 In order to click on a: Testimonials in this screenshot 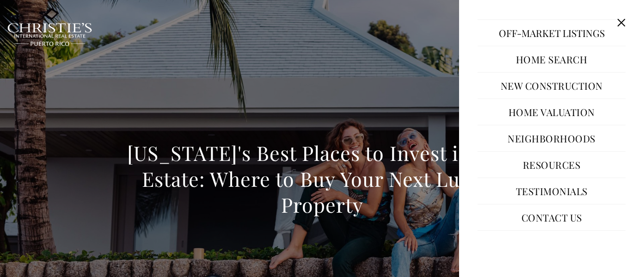, I will do `click(551, 191)`.